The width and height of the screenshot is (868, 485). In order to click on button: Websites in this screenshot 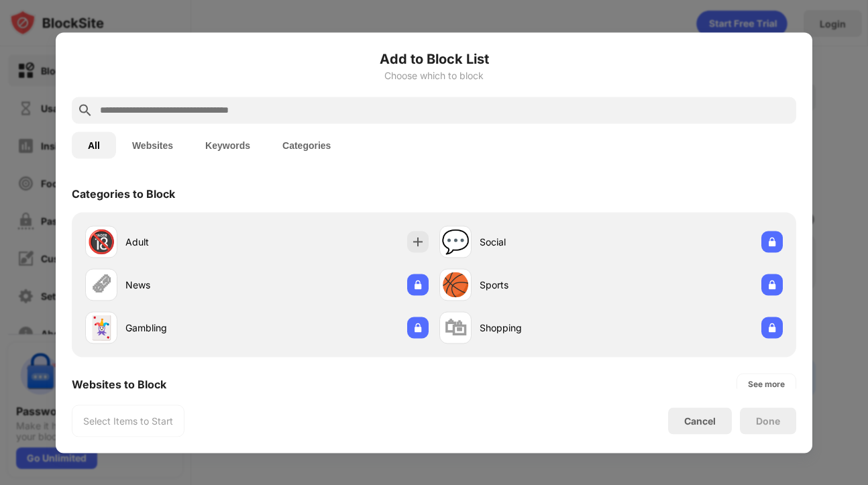, I will do `click(152, 145)`.